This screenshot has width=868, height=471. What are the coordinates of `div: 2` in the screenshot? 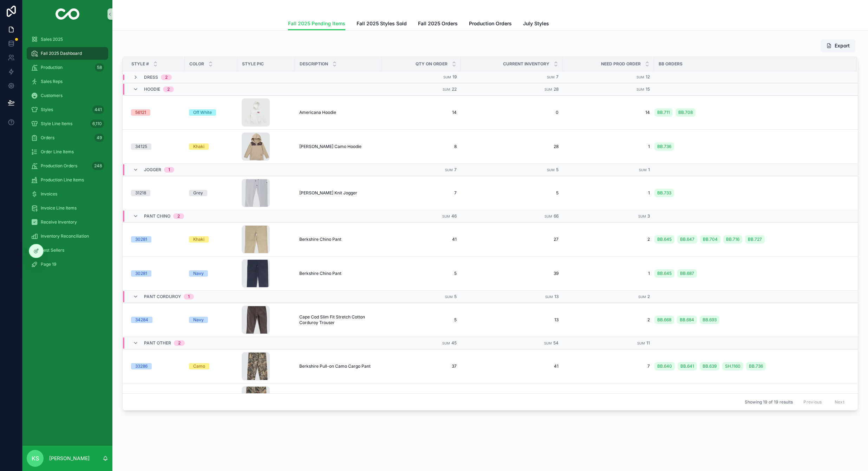 It's located at (179, 216).